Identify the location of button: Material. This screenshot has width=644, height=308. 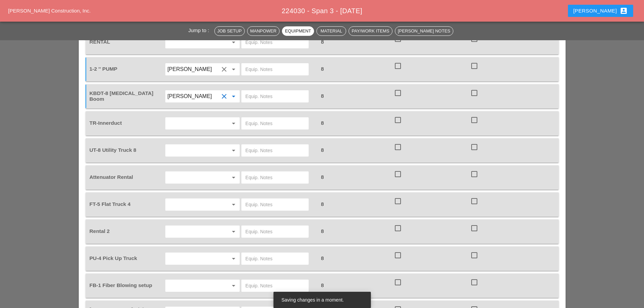
(331, 31).